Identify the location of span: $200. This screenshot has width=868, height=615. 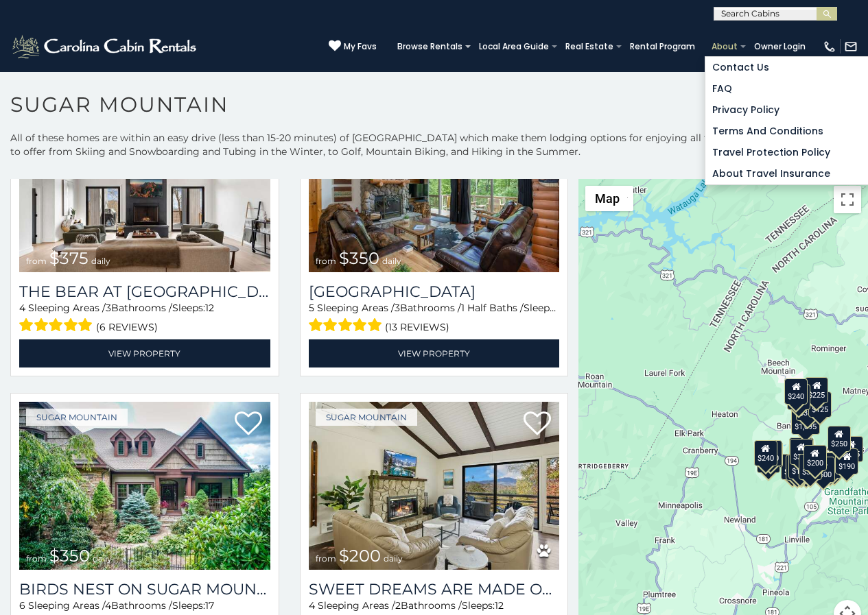
(360, 556).